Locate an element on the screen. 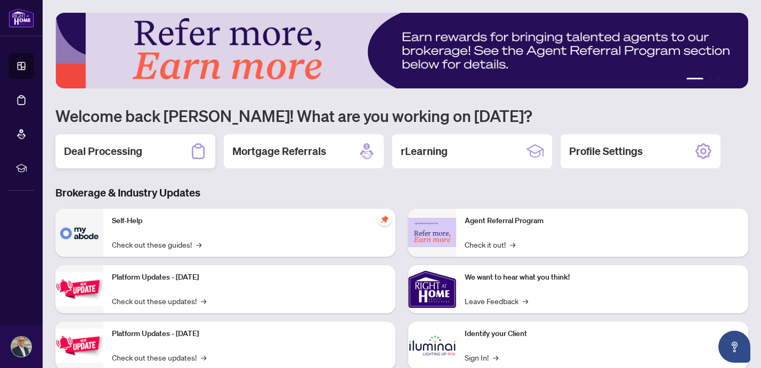 Image resolution: width=761 pixels, height=368 pixels. img: Self-Help is located at coordinates (79, 233).